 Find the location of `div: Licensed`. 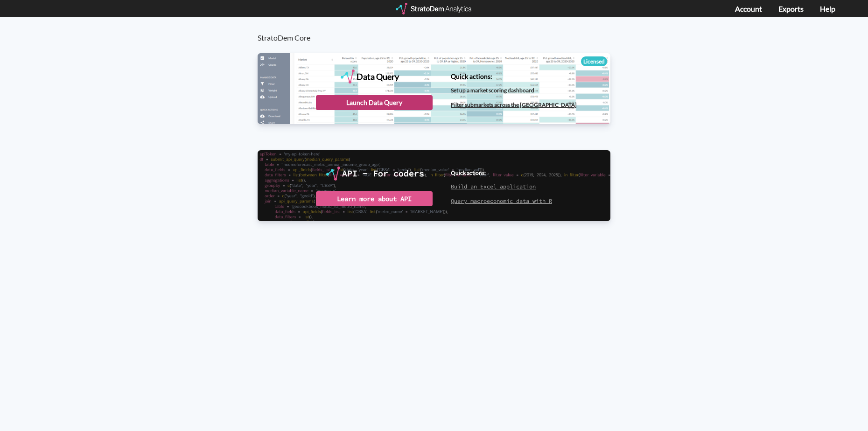

div: Licensed is located at coordinates (594, 61).